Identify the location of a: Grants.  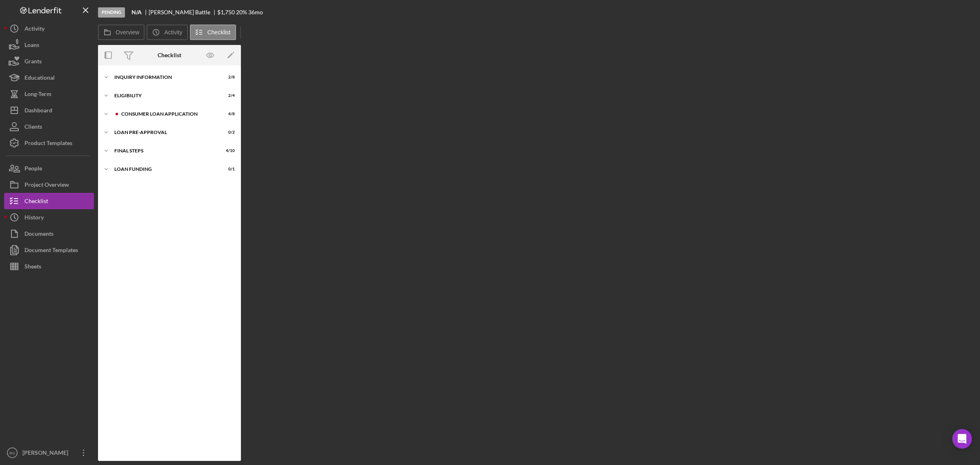
(49, 62).